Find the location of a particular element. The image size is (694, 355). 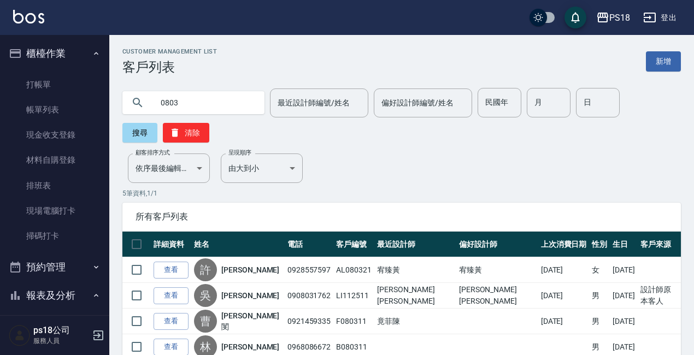

th: 客戶來源 is located at coordinates (659, 244).